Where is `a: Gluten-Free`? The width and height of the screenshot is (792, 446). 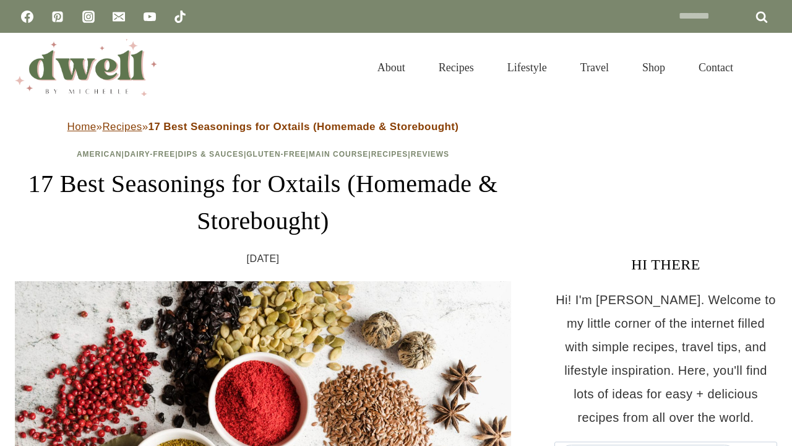 a: Gluten-Free is located at coordinates (276, 154).